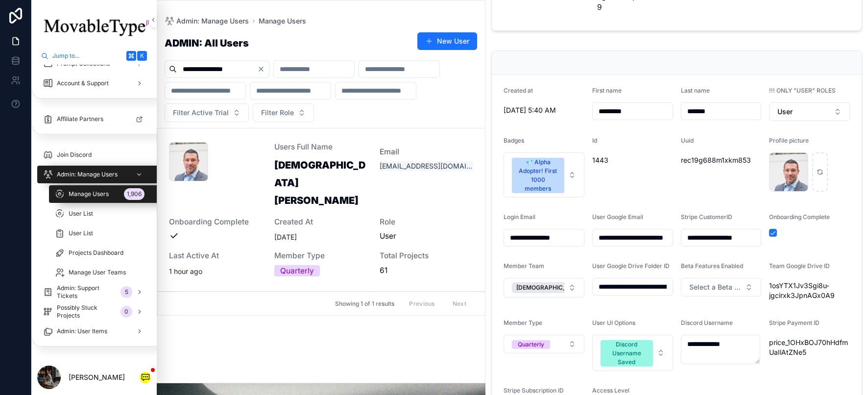  Describe the element at coordinates (631, 265) in the screenshot. I see `span: User Google Drive Folder ID` at that location.